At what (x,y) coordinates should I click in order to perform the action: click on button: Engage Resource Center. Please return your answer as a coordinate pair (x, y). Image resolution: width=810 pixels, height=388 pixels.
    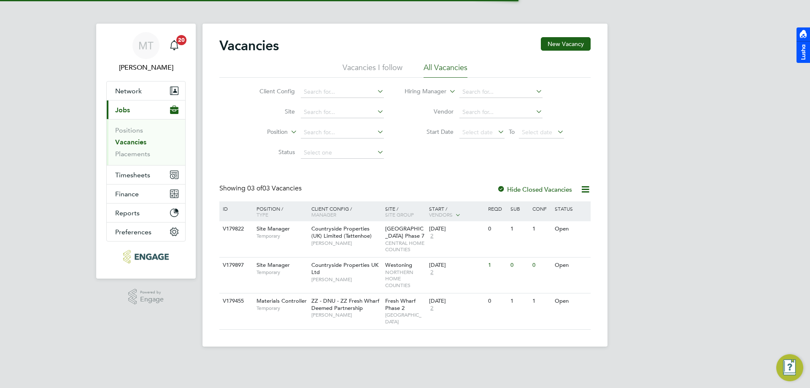
    Looking at the image, I should click on (790, 368).